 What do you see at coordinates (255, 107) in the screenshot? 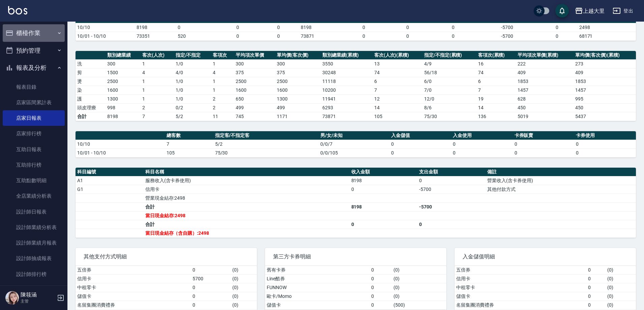
I see `td: 499` at bounding box center [255, 107].